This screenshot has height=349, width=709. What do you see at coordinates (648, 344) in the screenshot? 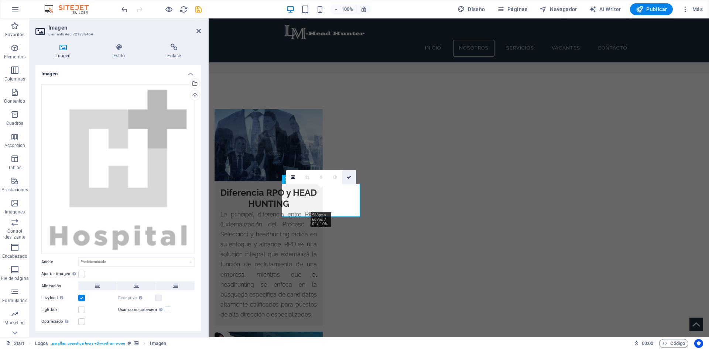
I see `span: 00 00` at bounding box center [648, 344].